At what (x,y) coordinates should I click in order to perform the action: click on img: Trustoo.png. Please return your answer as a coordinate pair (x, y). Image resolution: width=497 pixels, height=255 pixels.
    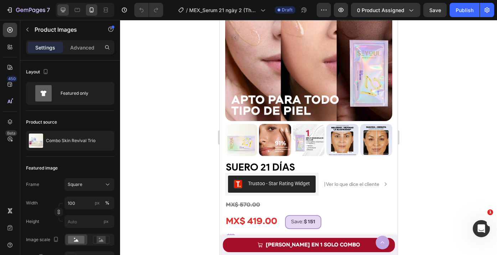
    Looking at the image, I should click on (18, 164).